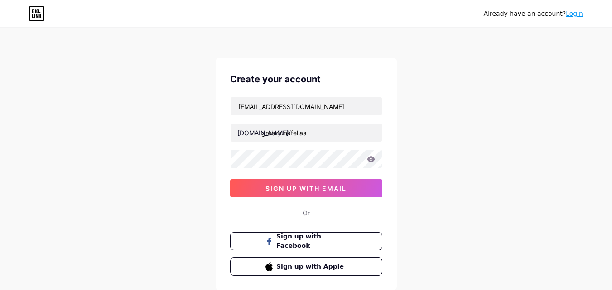  I want to click on input: Email, so click(306, 106).